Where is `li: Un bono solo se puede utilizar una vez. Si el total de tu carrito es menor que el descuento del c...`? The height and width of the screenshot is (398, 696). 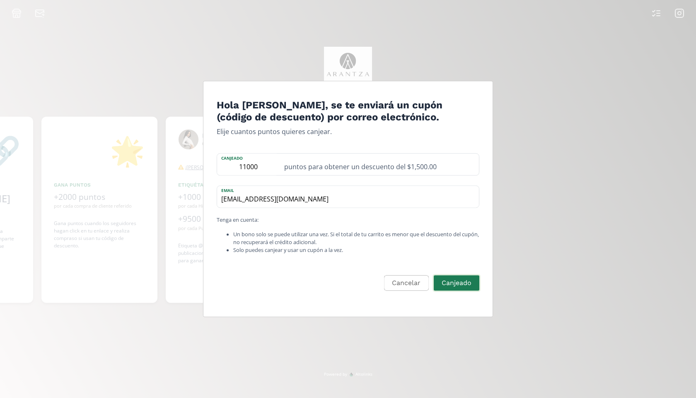 li: Un bono solo se puede utilizar una vez. Si el total de tu carrito es menor que el descuento del c... is located at coordinates (356, 238).